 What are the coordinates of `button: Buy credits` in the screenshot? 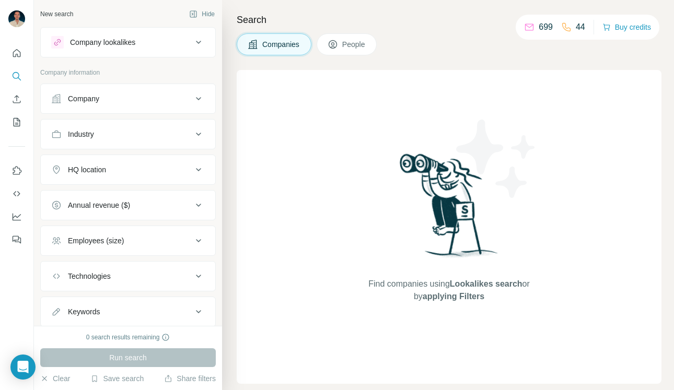 It's located at (626, 27).